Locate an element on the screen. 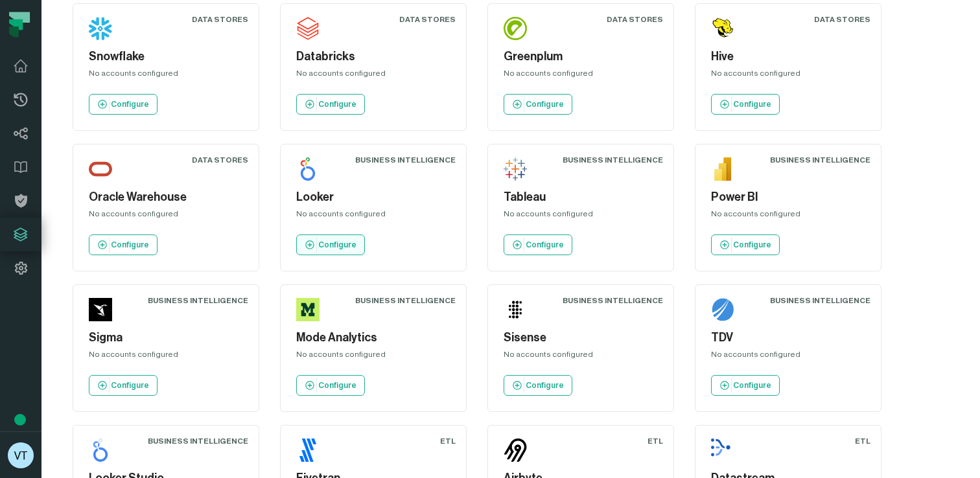 The width and height of the screenshot is (980, 478). img: avatar of Vitor Trentin is located at coordinates (20, 455).